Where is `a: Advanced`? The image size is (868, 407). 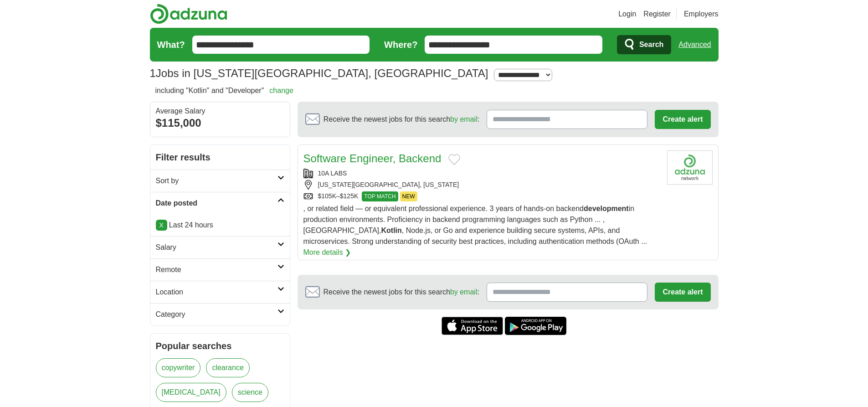 a: Advanced is located at coordinates (695, 45).